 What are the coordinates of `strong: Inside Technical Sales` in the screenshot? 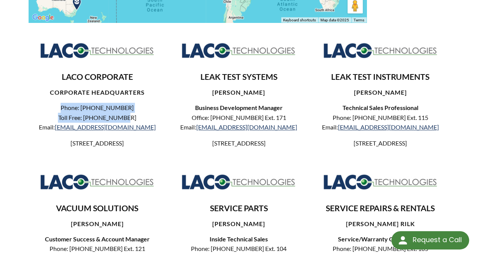 It's located at (239, 238).